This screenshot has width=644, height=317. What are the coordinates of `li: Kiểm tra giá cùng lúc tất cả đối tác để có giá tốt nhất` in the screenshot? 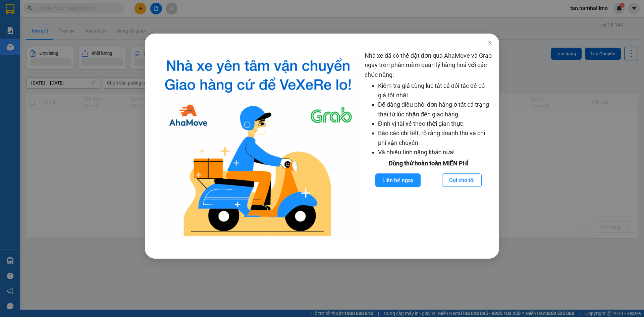 It's located at (435, 91).